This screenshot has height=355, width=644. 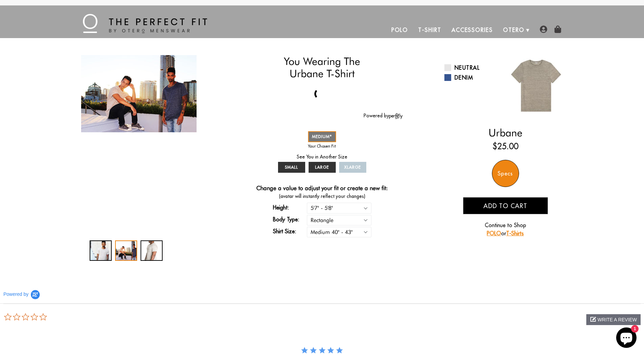 I want to click on div: 1 / 3, so click(x=100, y=251).